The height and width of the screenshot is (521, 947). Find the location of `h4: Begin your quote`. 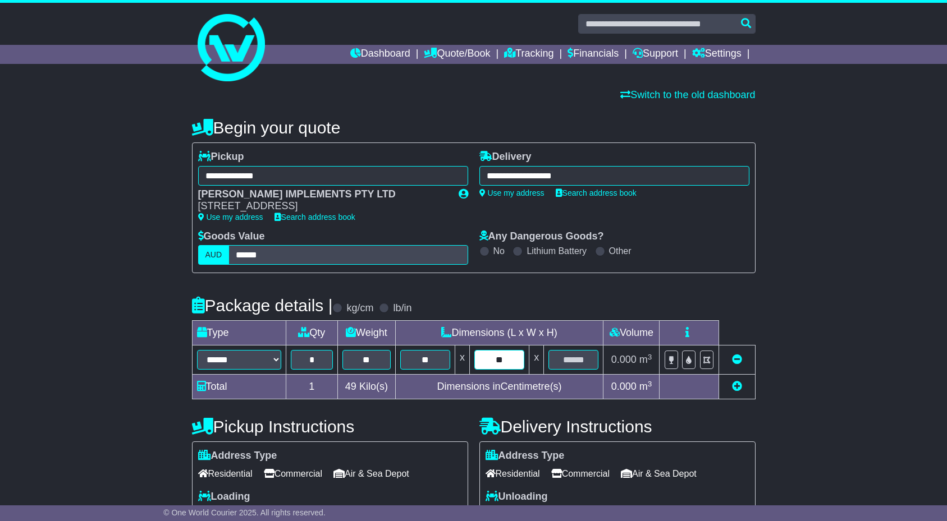

h4: Begin your quote is located at coordinates (474, 127).